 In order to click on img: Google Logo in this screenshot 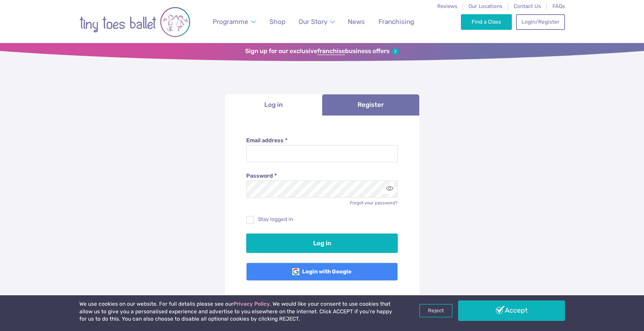, I will do `click(296, 272)`.